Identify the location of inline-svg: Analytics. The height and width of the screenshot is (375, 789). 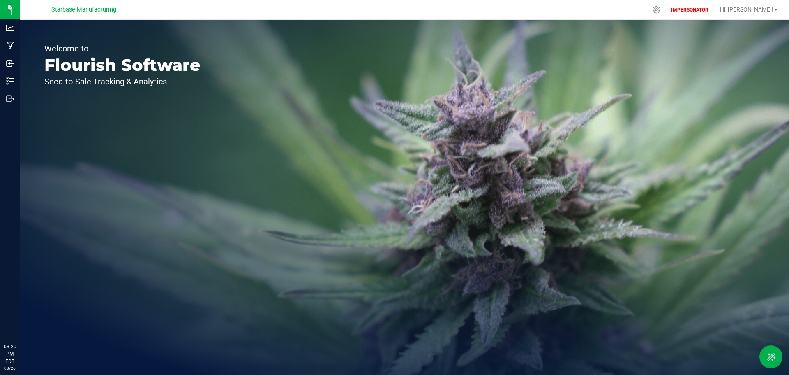
(10, 28).